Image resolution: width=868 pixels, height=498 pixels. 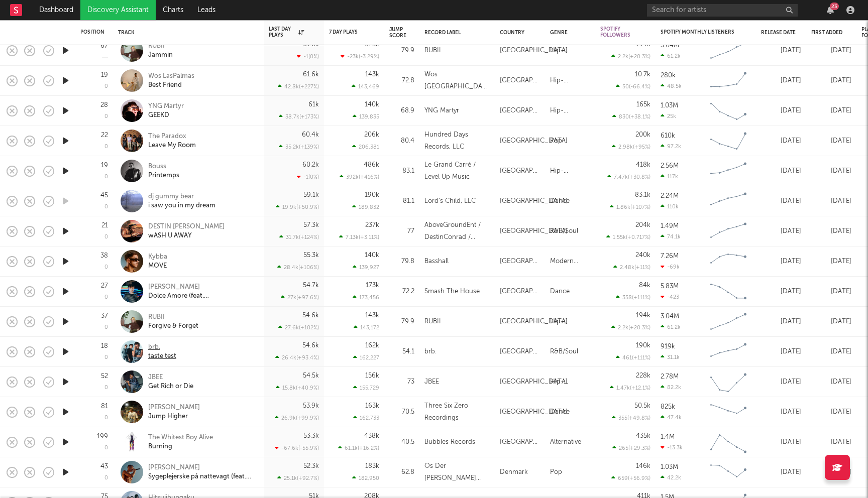 What do you see at coordinates (172, 141) in the screenshot?
I see `a: The ParadoxLeave My Room` at bounding box center [172, 141].